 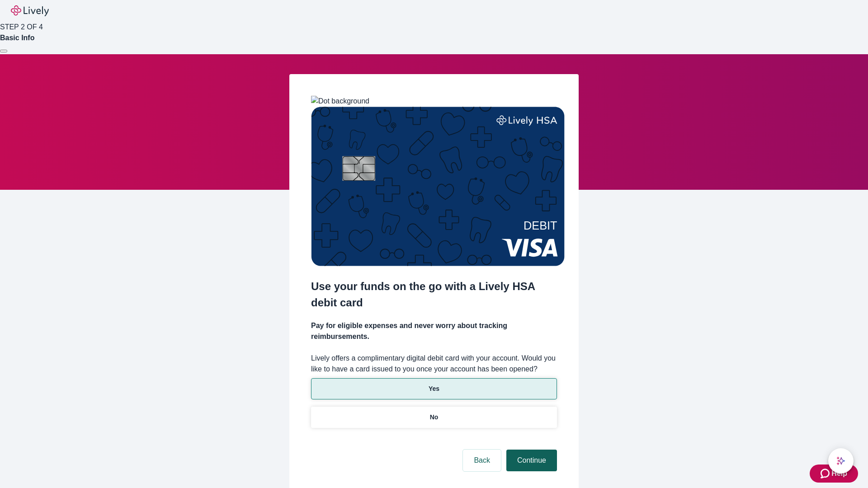 What do you see at coordinates (834, 474) in the screenshot?
I see `button: Zendesk support iconHelp` at bounding box center [834, 474].